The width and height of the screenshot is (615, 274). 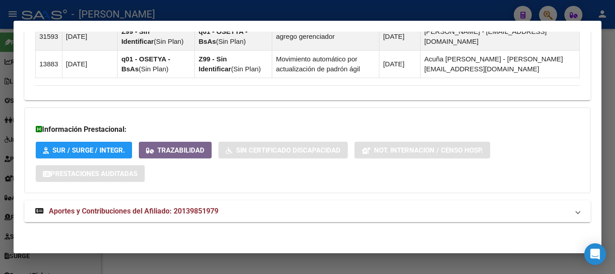 I want to click on button: Trazabilidad, so click(x=175, y=150).